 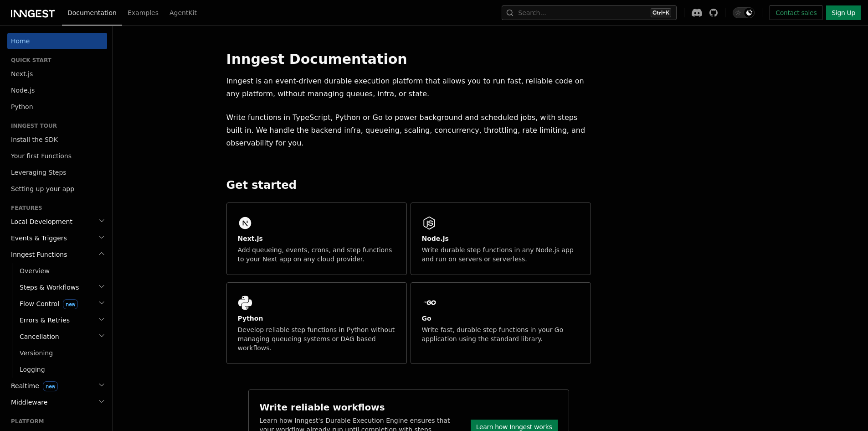 What do you see at coordinates (61, 288) in the screenshot?
I see `button: Steps & Workflows` at bounding box center [61, 288].